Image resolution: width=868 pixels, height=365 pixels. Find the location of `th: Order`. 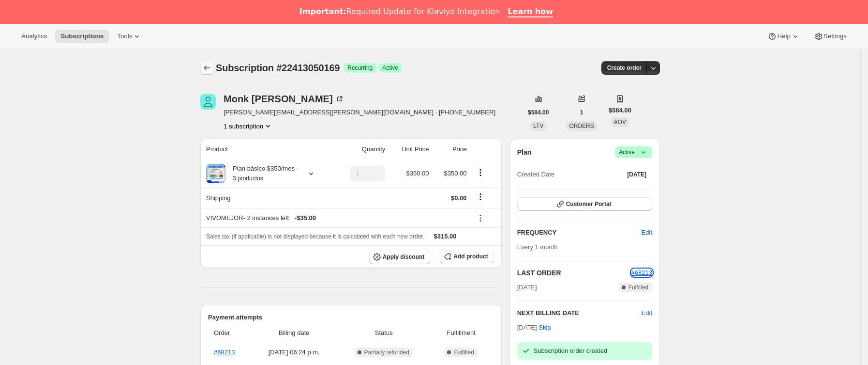

th: Order is located at coordinates (230, 333).